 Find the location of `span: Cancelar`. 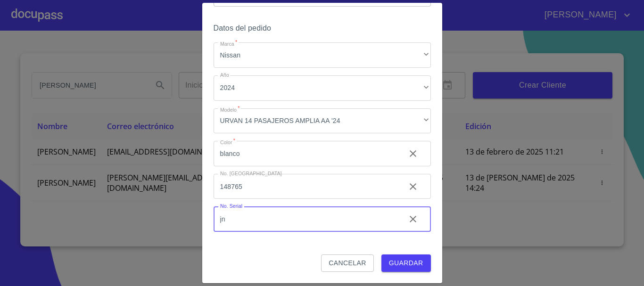

span: Cancelar is located at coordinates (347, 263).